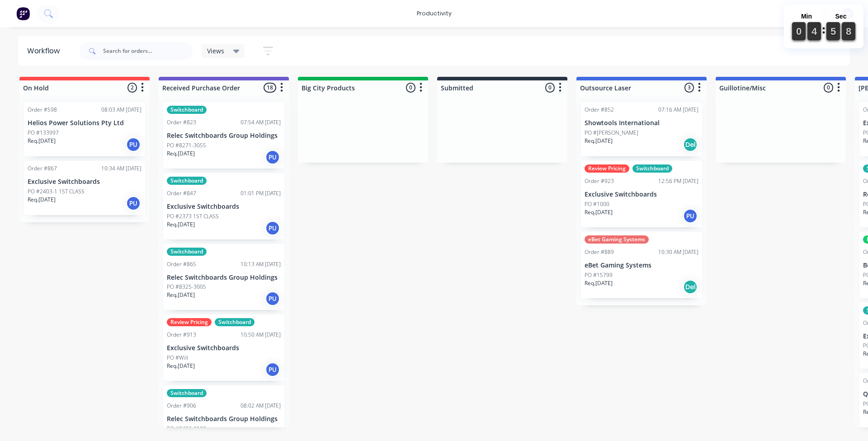 Image resolution: width=868 pixels, height=441 pixels. Describe the element at coordinates (186, 429) in the screenshot. I see `p: PO #8402-3100` at that location.